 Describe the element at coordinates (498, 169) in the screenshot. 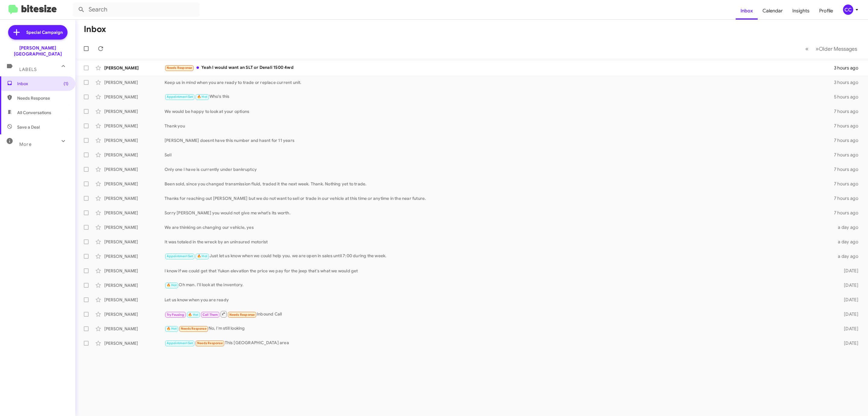

I see `div: Only one I have is currently under bankruptcy` at that location.